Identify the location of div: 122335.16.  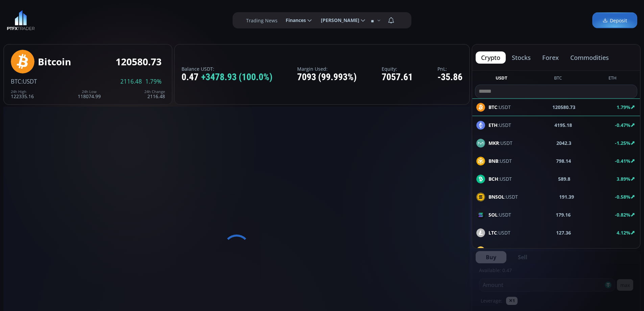
(22, 94).